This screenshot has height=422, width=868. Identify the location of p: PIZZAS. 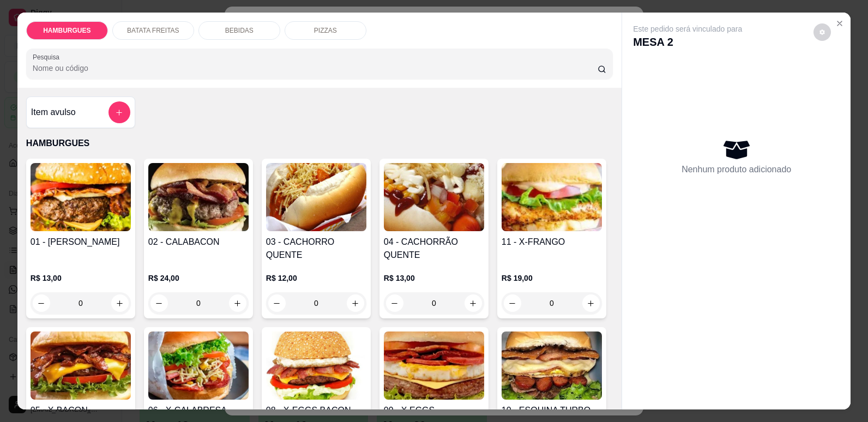
(325, 31).